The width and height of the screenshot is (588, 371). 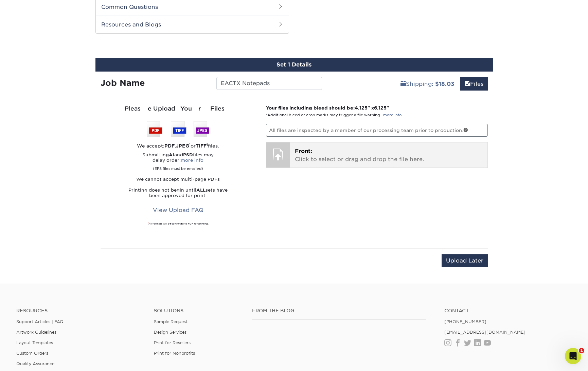 What do you see at coordinates (294, 65) in the screenshot?
I see `div: Set 1 Details` at bounding box center [294, 65].